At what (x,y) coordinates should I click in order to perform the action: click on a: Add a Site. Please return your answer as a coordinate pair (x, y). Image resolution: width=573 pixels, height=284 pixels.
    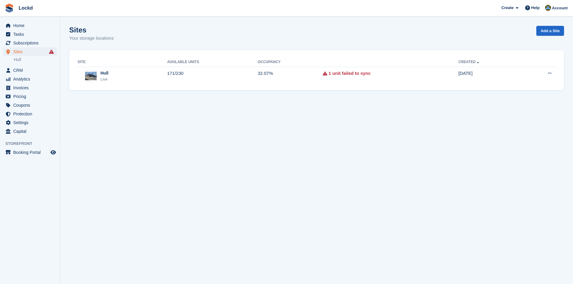
    Looking at the image, I should click on (550, 31).